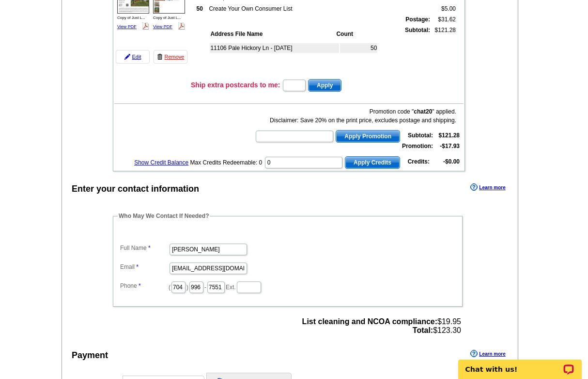 The height and width of the screenshot is (379, 588). I want to click on div: Enter your contact information, so click(135, 189).